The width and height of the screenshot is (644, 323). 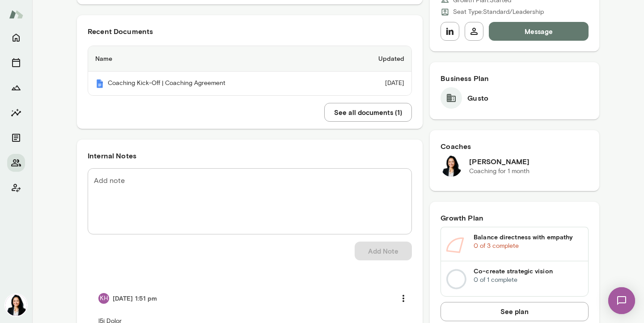 I want to click on button: Insights, so click(x=16, y=112).